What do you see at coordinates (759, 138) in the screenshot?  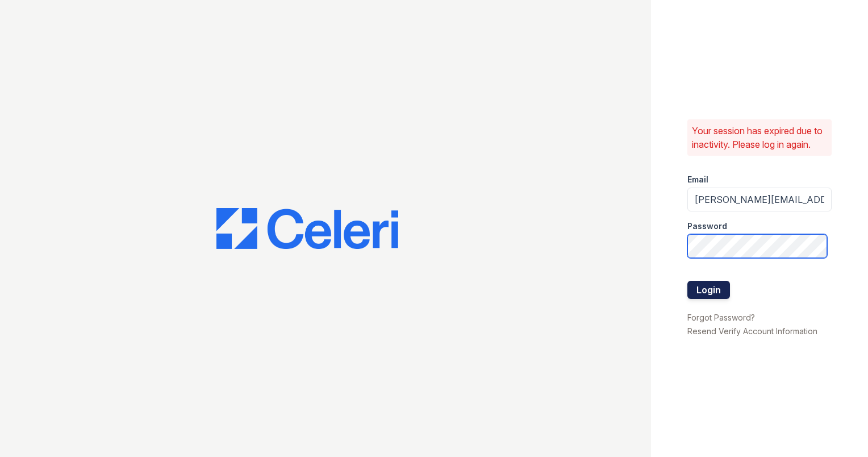 I see `p: Your session has expired due to inactivity. Please log in again.` at bounding box center [759, 138].